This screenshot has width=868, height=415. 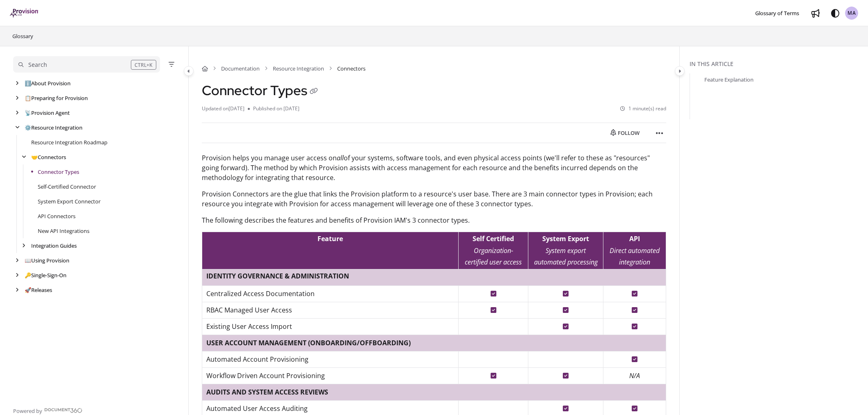 I want to click on em: Organization-certified user access, so click(x=493, y=257).